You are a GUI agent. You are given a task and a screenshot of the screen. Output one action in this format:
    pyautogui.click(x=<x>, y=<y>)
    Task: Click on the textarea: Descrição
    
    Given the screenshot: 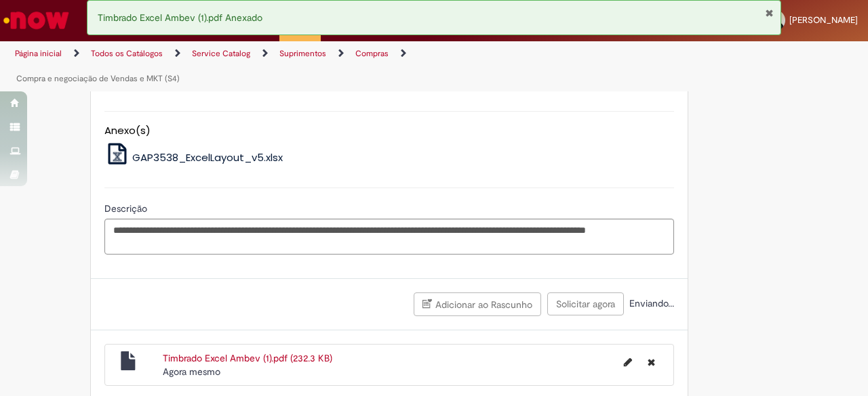 What is the action you would take?
    pyautogui.click(x=390, y=236)
    